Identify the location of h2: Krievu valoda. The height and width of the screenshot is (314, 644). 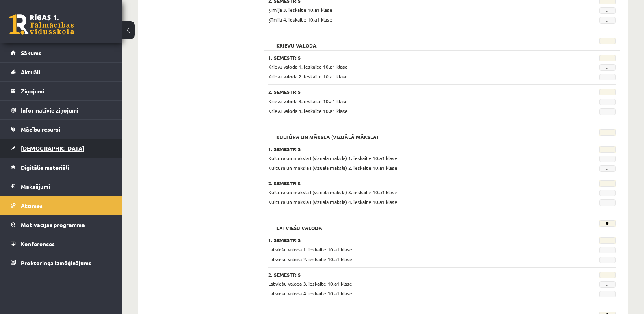
(296, 42).